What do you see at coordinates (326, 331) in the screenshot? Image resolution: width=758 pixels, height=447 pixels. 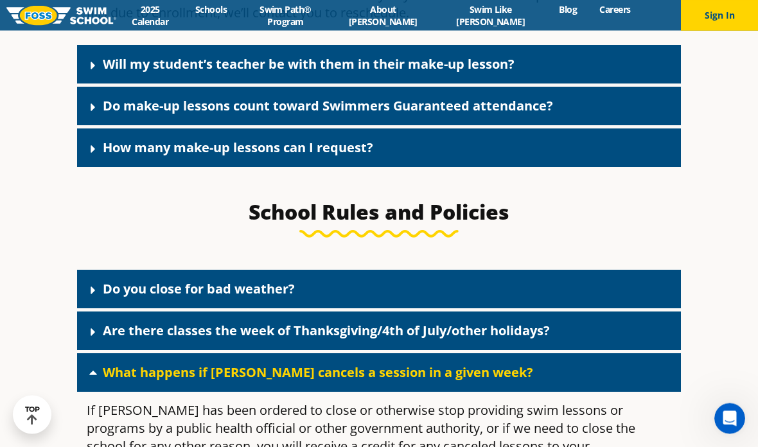 I see `a: Are there classes the week of Thanksgiving/4th of July/other holidays?` at bounding box center [326, 331].